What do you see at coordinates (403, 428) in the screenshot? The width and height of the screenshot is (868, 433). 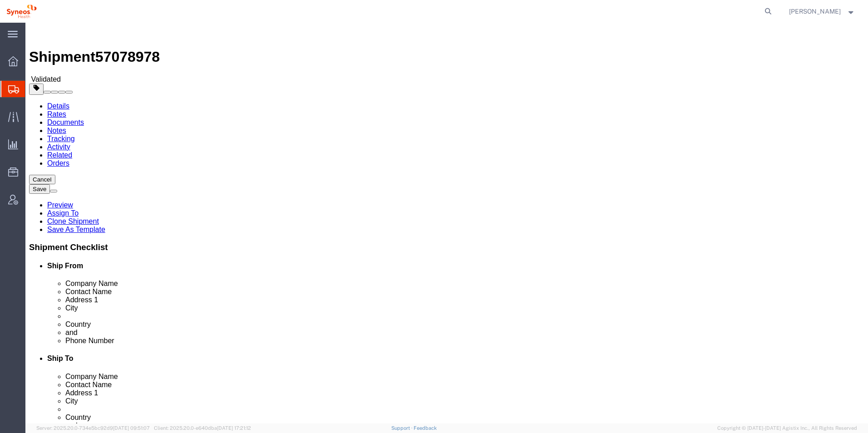 I see `a: Support` at bounding box center [403, 428].